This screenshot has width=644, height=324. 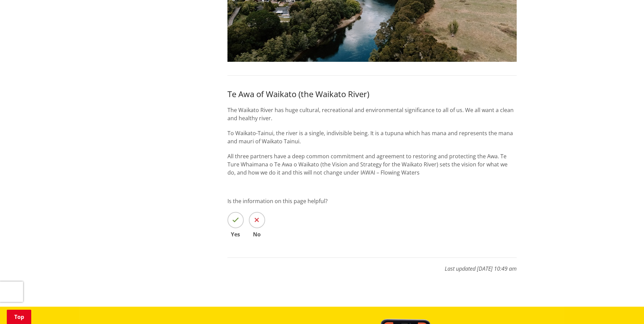 What do you see at coordinates (372, 201) in the screenshot?
I see `p: Is the information on this page helpful?` at bounding box center [372, 201].